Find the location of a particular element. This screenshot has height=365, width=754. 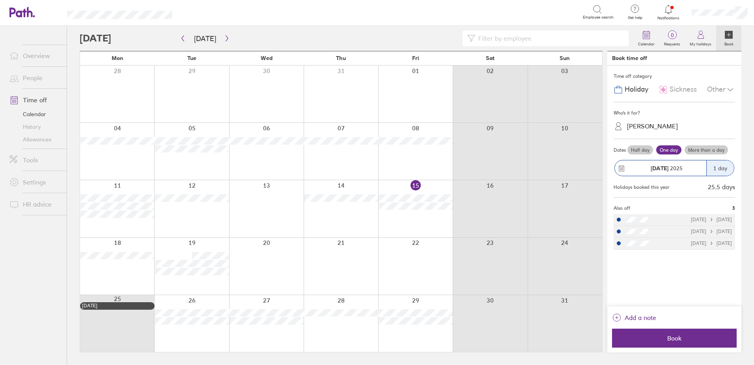

span: Dates is located at coordinates (620, 150).